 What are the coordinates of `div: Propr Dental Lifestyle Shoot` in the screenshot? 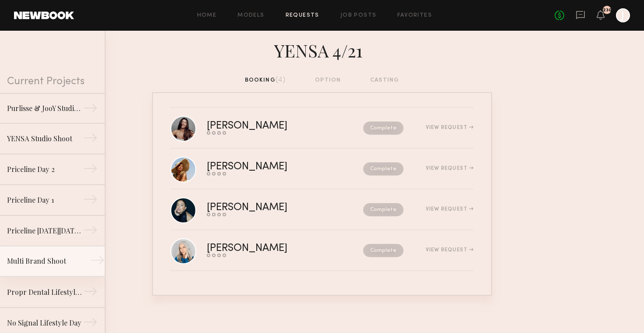 It's located at (45, 292).